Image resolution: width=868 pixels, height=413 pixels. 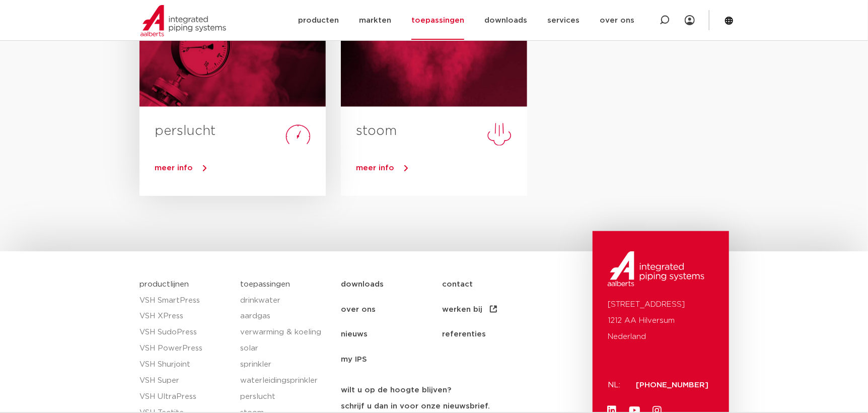 I want to click on a: nieuws, so click(x=391, y=334).